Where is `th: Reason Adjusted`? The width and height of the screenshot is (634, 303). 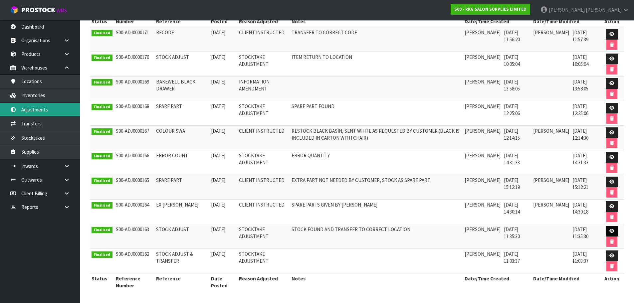 th: Reason Adjusted is located at coordinates (264, 282).